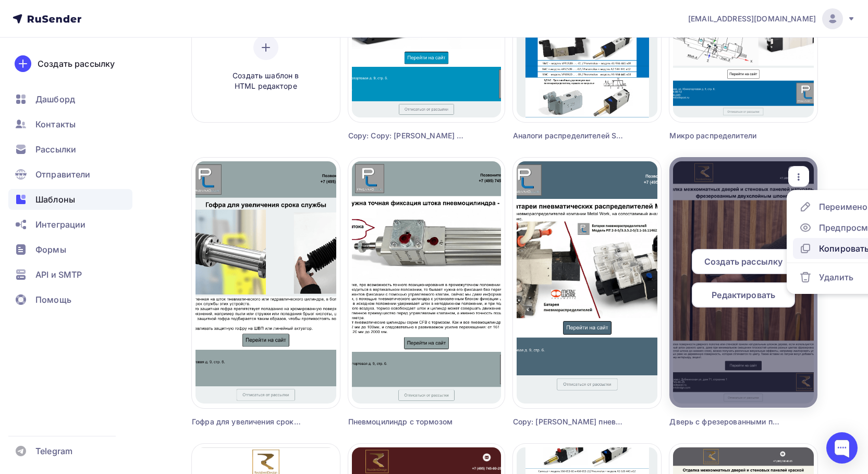 The height and width of the screenshot is (474, 868). Describe the element at coordinates (247, 422) in the screenshot. I see `div: Гофра для увеличения срока службы` at that location.